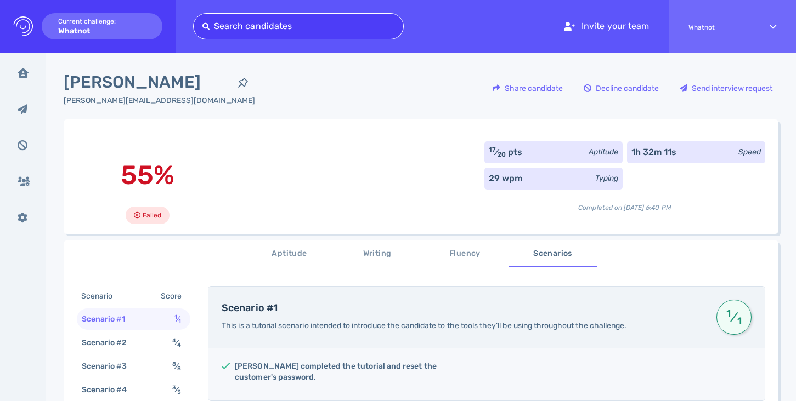  What do you see at coordinates (174, 388) in the screenshot?
I see `sup: 3` at bounding box center [174, 388].